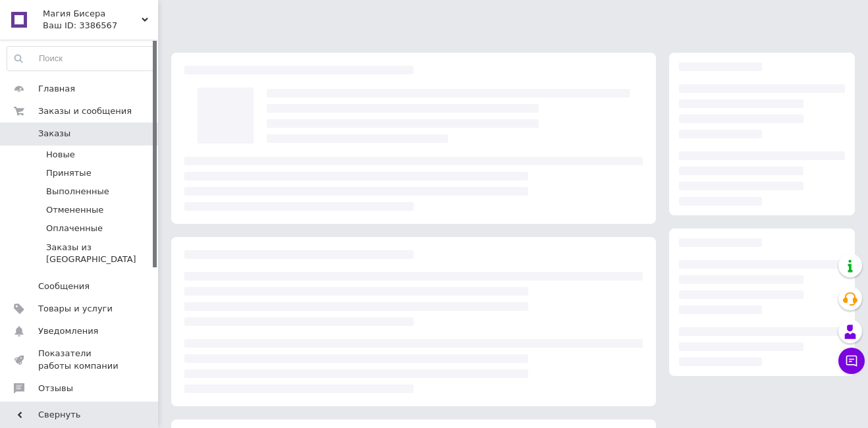  What do you see at coordinates (64, 286) in the screenshot?
I see `span: Сообщения` at bounding box center [64, 286].